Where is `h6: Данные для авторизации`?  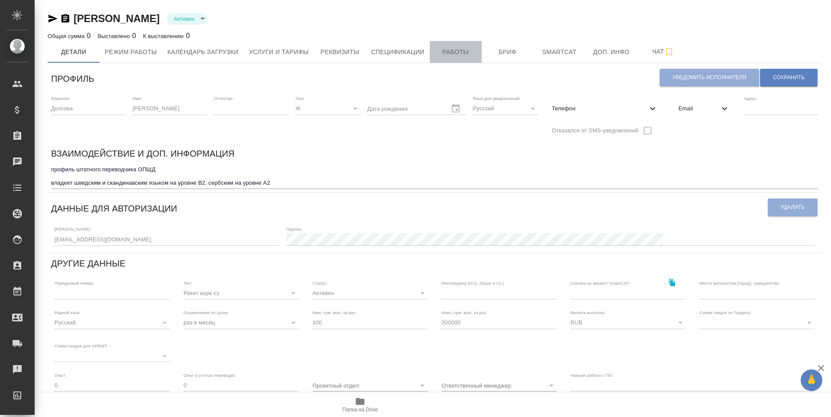 h6: Данные для авторизации is located at coordinates (114, 209).